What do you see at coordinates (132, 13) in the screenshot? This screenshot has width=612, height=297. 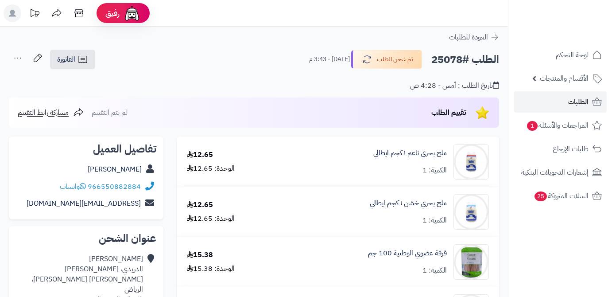 I see `img: ai-face.png` at bounding box center [132, 13].